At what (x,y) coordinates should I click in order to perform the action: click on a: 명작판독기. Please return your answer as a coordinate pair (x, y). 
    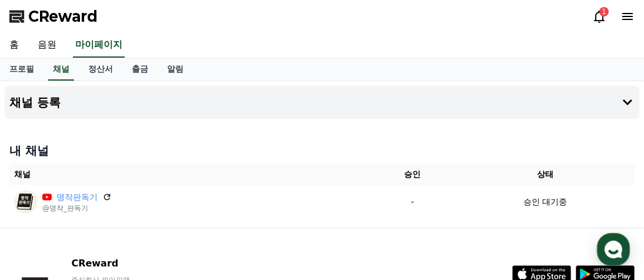
    Looking at the image, I should click on (77, 197).